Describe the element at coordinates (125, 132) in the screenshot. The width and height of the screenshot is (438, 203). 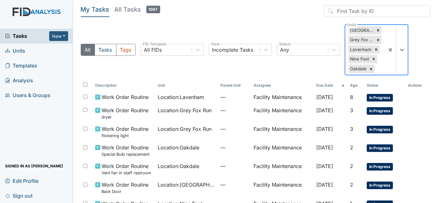
I see `span: Work Order Routine flickering light` at that location.